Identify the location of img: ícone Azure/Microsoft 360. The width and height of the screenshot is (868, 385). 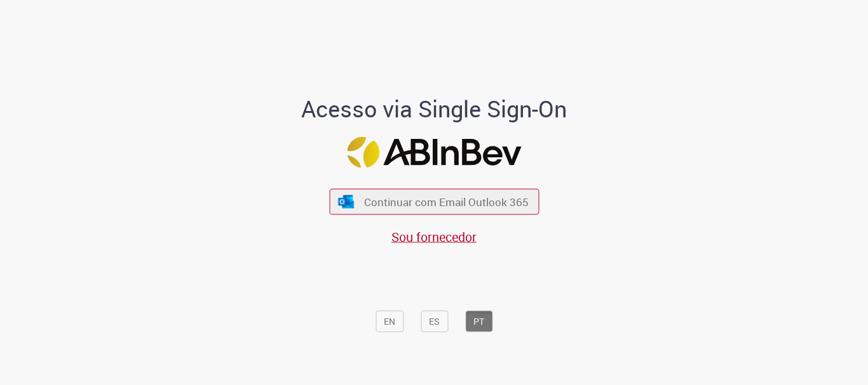
(347, 201).